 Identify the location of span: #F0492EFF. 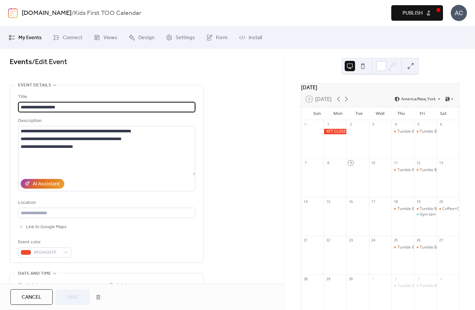
(47, 252).